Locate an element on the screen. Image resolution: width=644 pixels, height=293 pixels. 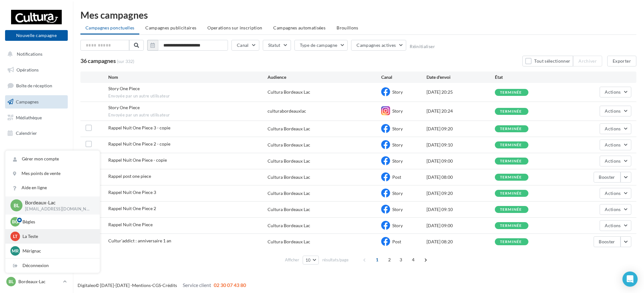
span: Brouillons is located at coordinates (347, 28).